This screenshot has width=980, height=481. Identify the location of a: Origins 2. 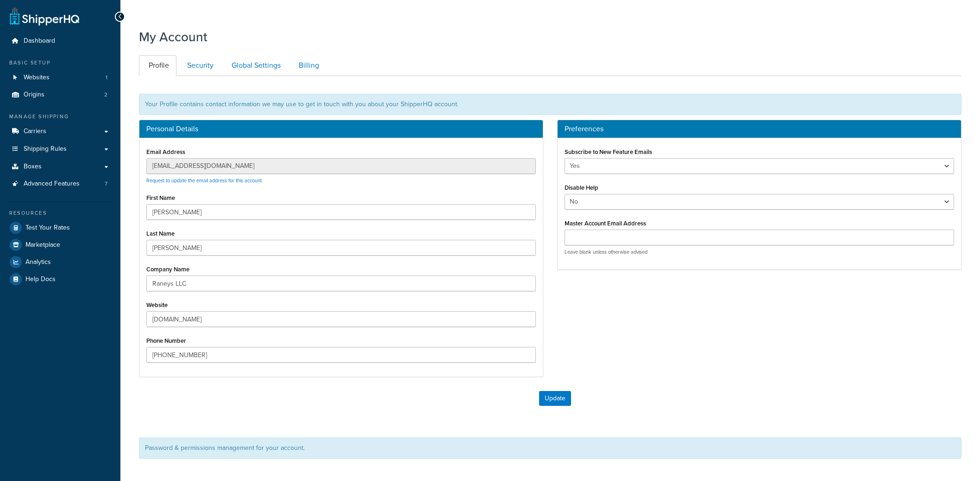
(60, 94).